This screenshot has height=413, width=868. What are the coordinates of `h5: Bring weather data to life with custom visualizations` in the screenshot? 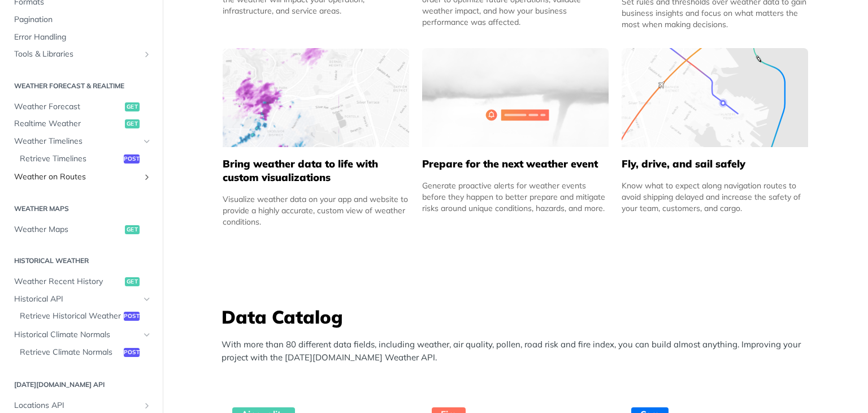 It's located at (316, 170).